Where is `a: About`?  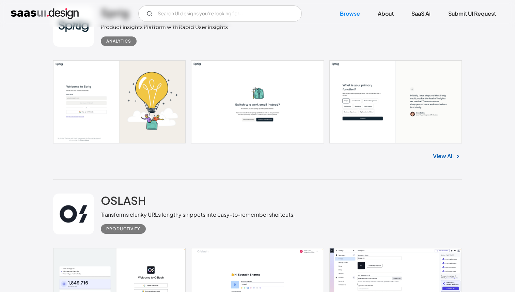 a: About is located at coordinates (386, 14).